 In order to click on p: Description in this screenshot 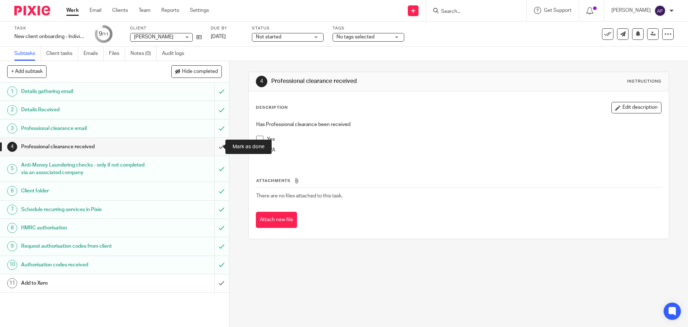, I will do `click(272, 108)`.